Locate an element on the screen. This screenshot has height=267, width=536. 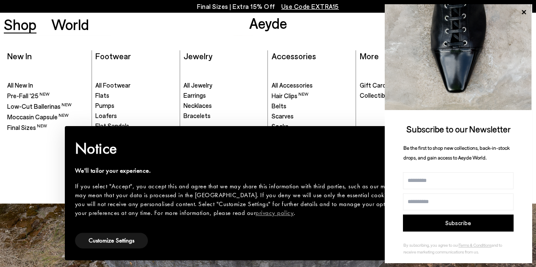
a: New In is located at coordinates (19, 56).